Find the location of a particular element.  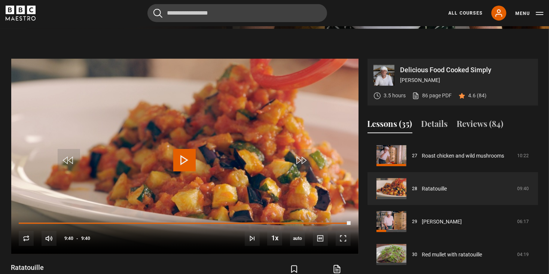

p: 4.6 (84) is located at coordinates (477, 95).